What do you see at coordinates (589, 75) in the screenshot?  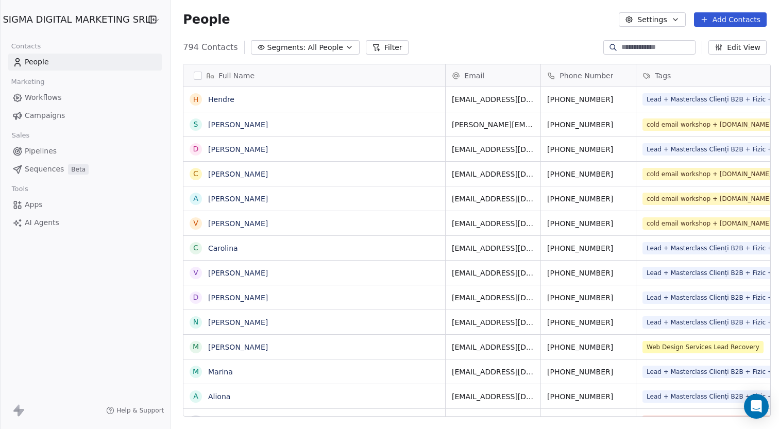 I see `div: Phone Number` at bounding box center [589, 75].